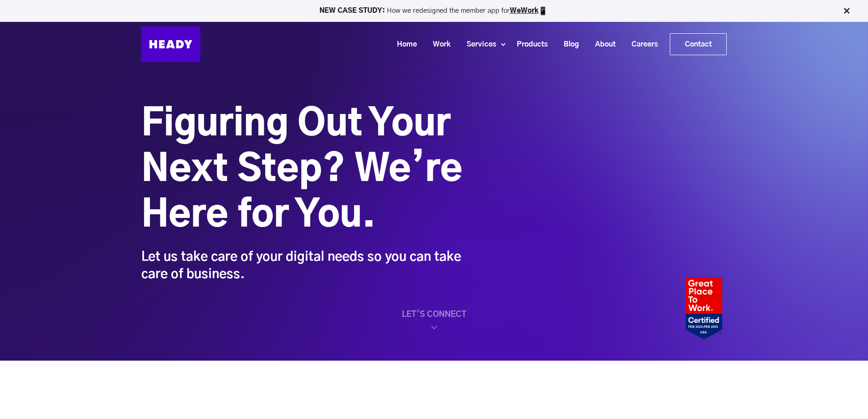  I want to click on a: Services, so click(478, 44).